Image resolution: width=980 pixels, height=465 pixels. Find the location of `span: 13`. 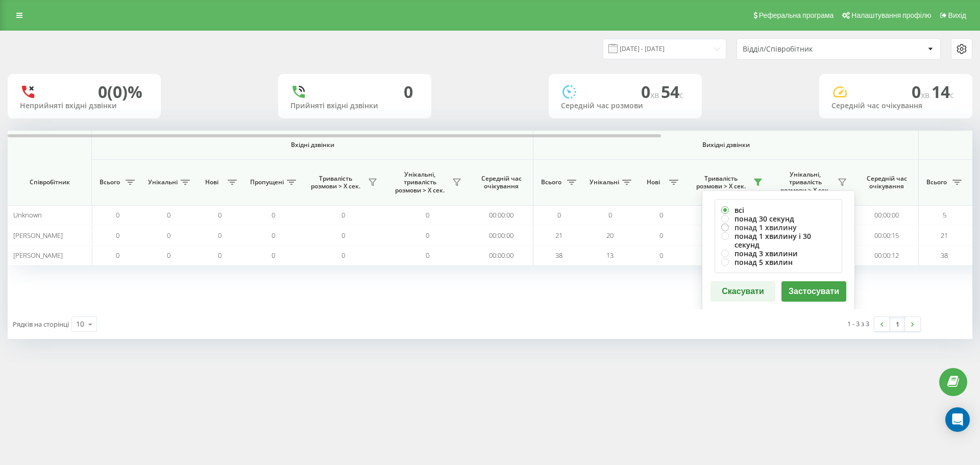

span: 13 is located at coordinates (610, 255).